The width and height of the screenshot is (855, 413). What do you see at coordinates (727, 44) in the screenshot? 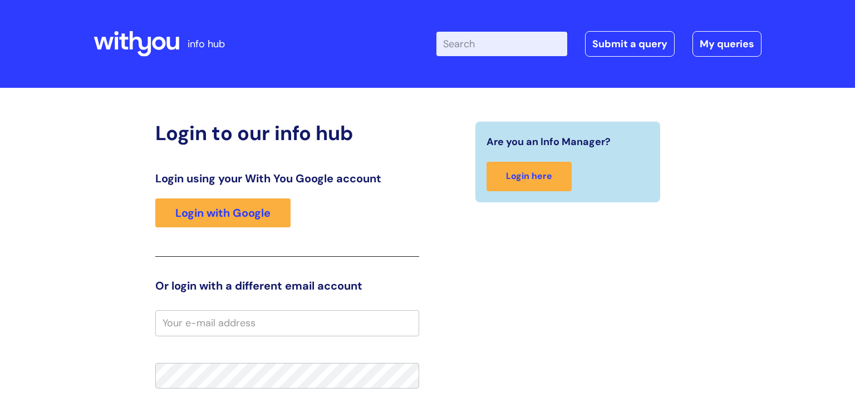
I see `a: My queries` at bounding box center [727, 44].